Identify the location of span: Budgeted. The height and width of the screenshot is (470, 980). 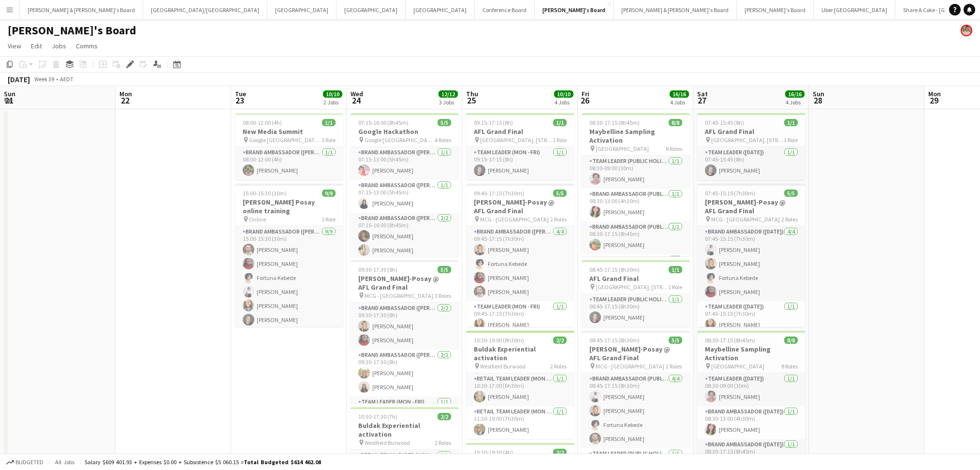
(29, 462).